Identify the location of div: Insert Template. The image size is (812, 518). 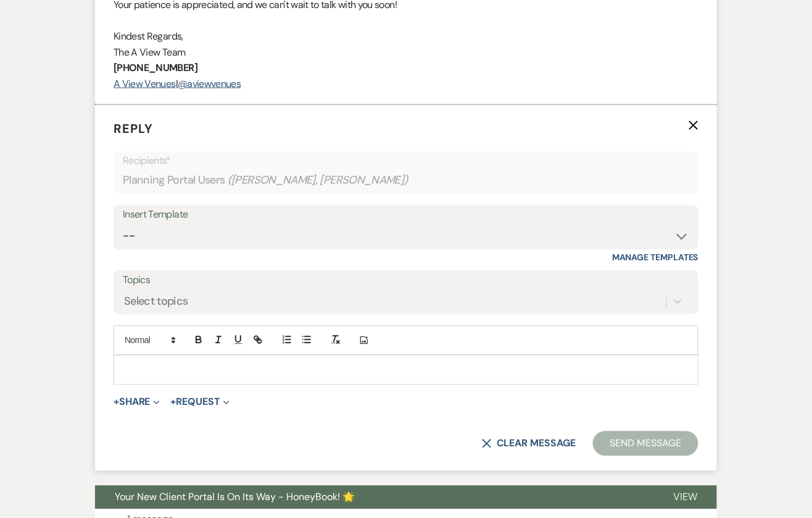
(406, 215).